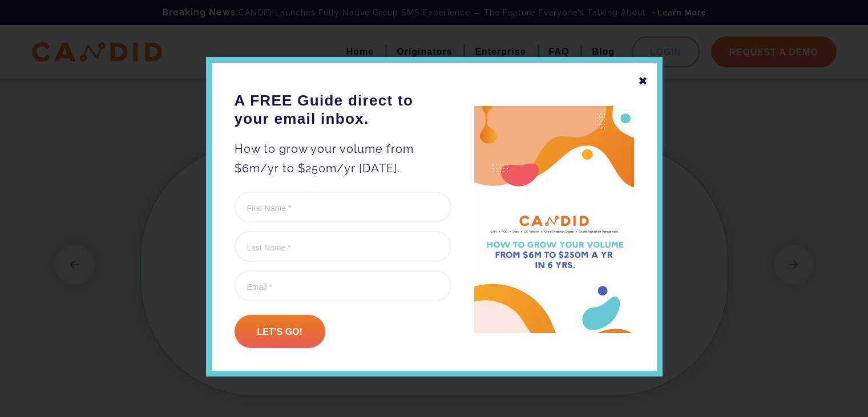 The width and height of the screenshot is (868, 417). I want to click on h3: A FREE Guide direct to your email inbox., so click(343, 109).